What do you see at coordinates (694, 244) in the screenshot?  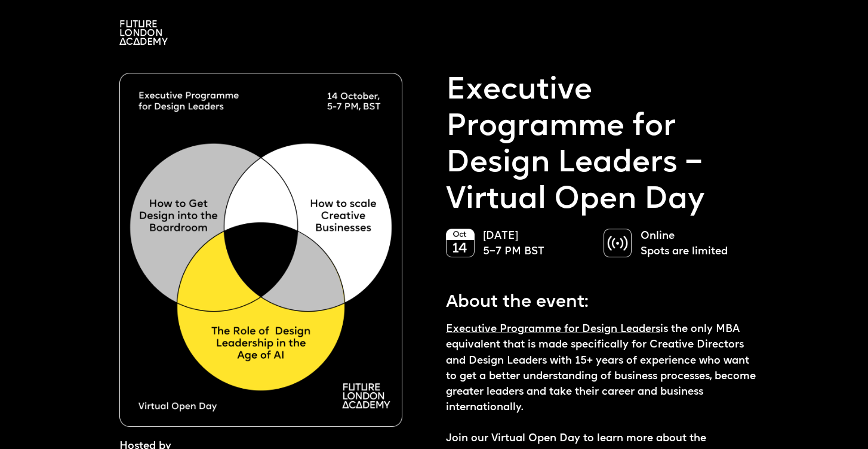 I see `p: Online Spots are limited` at bounding box center [694, 244].